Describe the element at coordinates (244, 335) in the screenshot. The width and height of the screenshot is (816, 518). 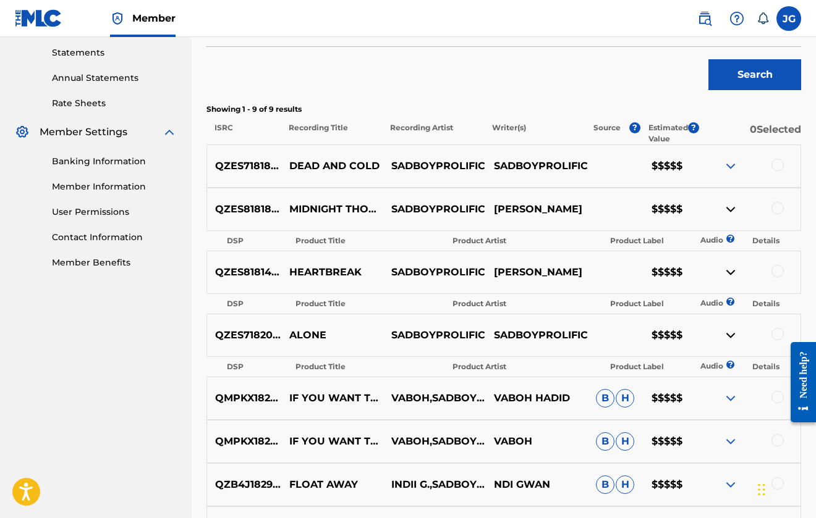
I see `p: QZES71820402` at that location.